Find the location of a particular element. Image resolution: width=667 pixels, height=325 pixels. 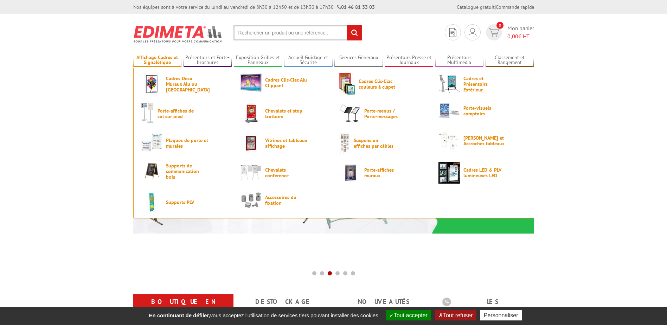

a: Exposition Grilles et Panneaux is located at coordinates (258, 60).